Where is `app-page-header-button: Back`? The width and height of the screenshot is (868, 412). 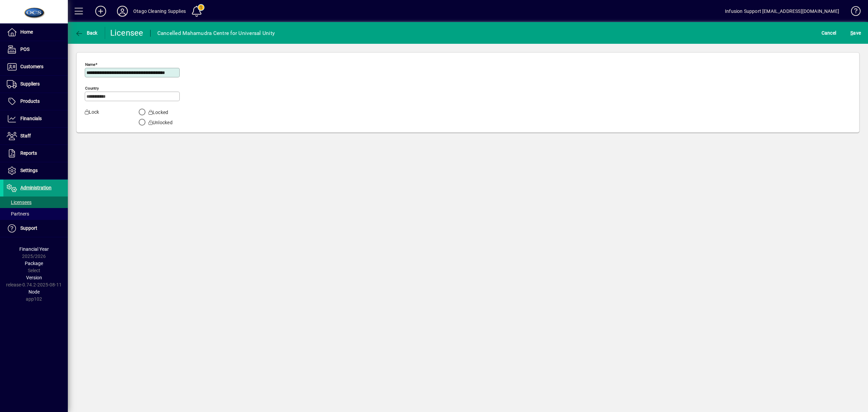 app-page-header-button: Back is located at coordinates (86, 33).